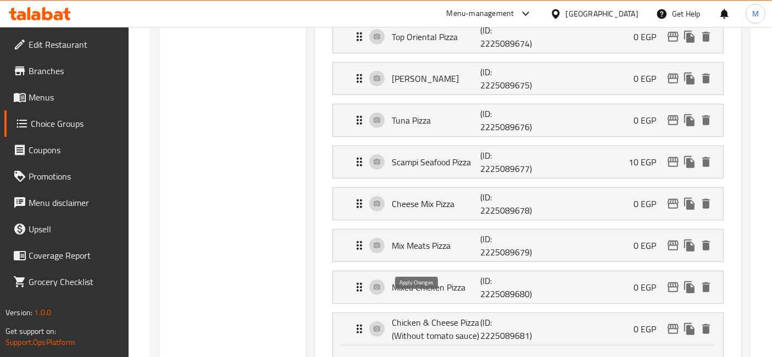 The height and width of the screenshot is (357, 772). Describe the element at coordinates (74, 150) in the screenshot. I see `span: Coupons` at that location.